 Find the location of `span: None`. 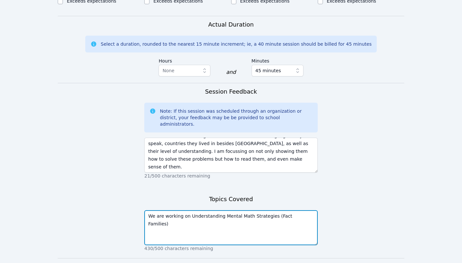

span: None is located at coordinates (168, 71).